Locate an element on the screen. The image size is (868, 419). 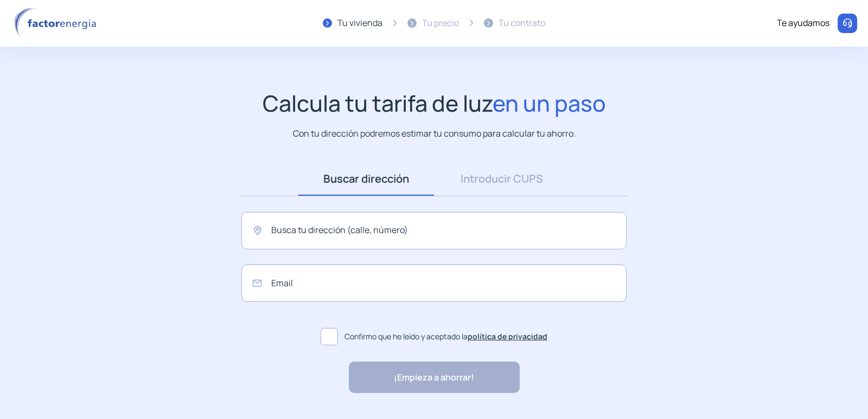
div: Te ayudamos is located at coordinates (803, 24).